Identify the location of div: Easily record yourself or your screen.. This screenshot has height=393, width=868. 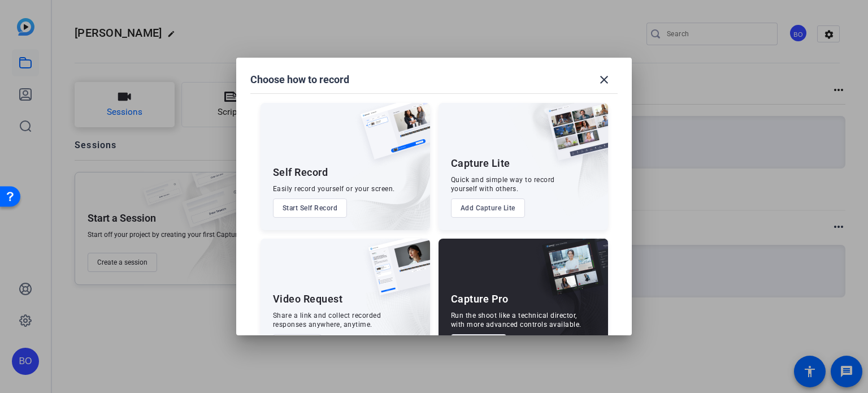
(334, 189).